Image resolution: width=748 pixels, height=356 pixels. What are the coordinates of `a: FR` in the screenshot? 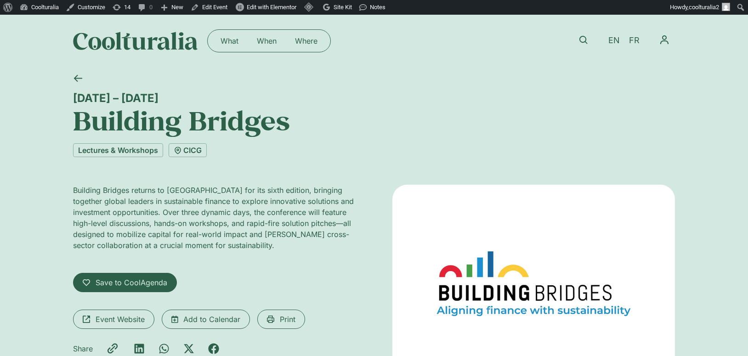 It's located at (634, 40).